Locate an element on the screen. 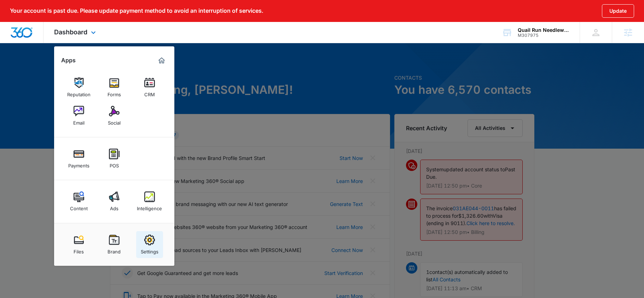 This screenshot has width=644, height=298. p: Your account is past due. Please update payment method to avoid an interruption of services. is located at coordinates (137, 11).